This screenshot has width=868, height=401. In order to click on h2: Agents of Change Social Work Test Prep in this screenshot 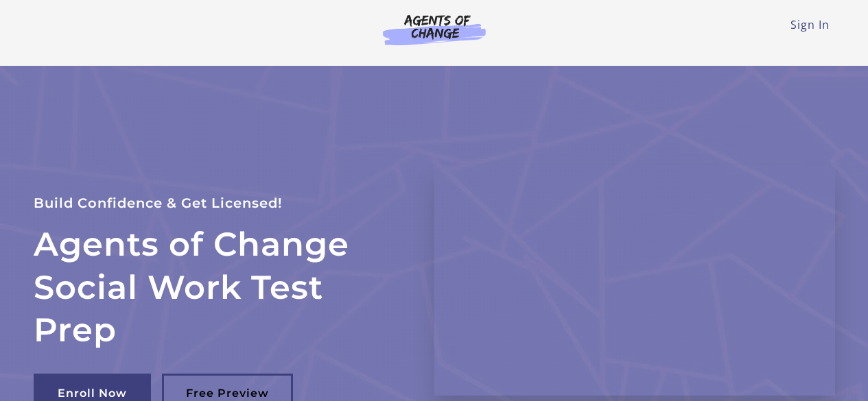, I will do `click(217, 287)`.